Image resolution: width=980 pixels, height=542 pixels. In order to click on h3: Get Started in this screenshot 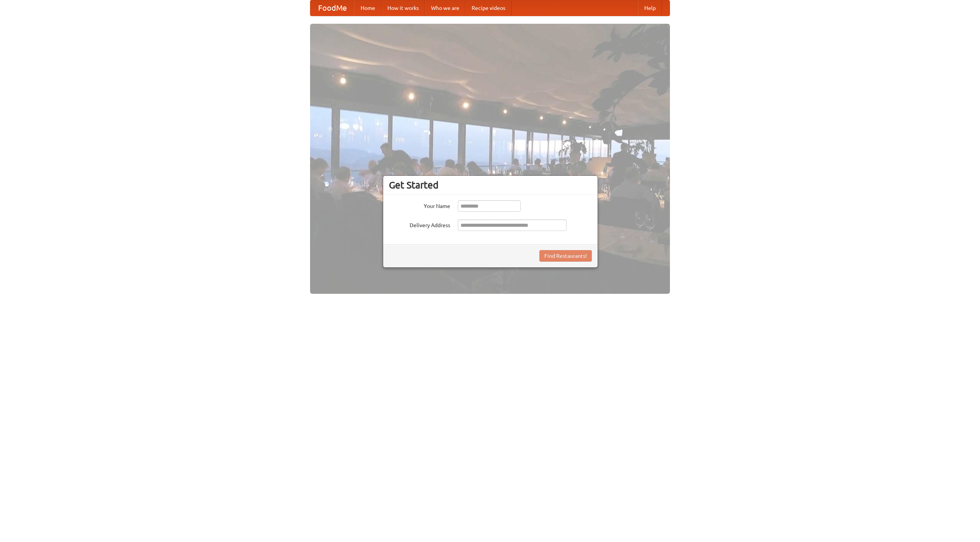, I will do `click(490, 185)`.